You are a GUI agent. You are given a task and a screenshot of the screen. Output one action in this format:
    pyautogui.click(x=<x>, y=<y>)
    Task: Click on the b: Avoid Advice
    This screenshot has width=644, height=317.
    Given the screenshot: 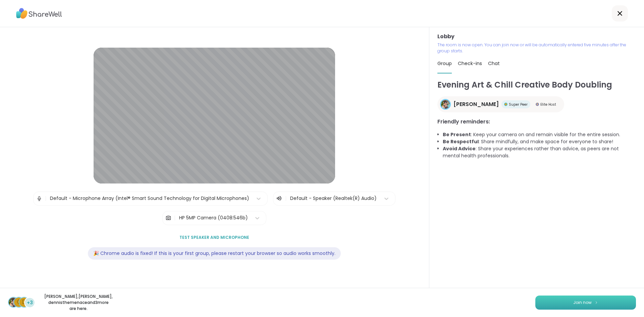 What is the action you would take?
    pyautogui.click(x=459, y=149)
    